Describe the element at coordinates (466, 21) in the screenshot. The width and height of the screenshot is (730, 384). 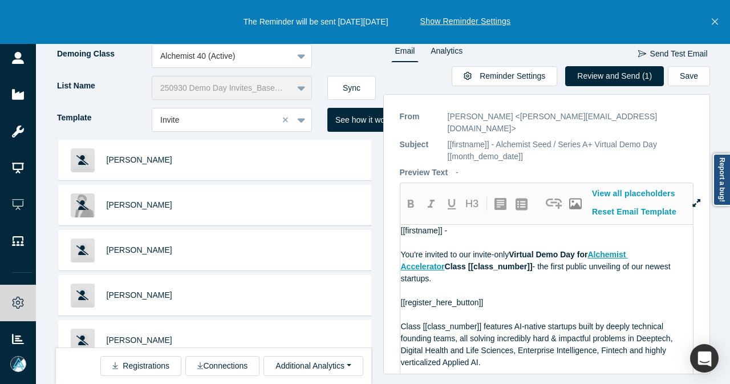
I see `button: Show Reminder Settings` at that location.